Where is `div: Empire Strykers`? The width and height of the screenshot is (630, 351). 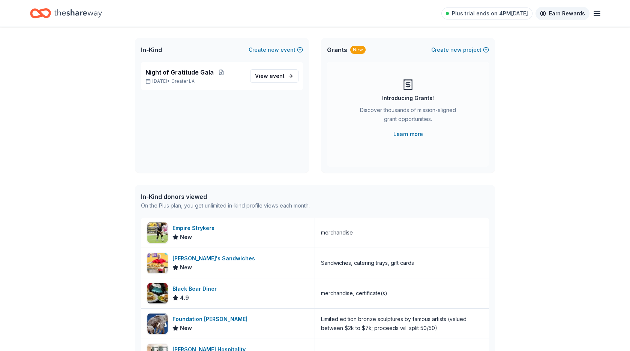 div: Empire Strykers is located at coordinates (195, 228).